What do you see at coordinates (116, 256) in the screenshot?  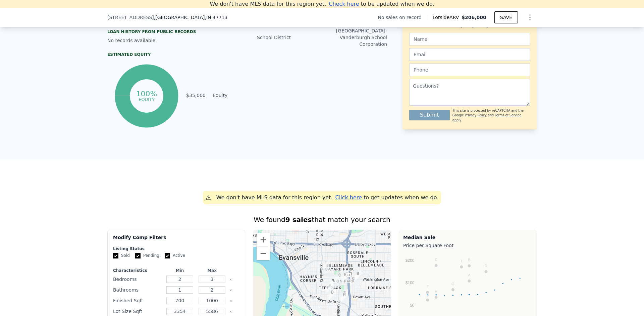 I see `input: Sold` at bounding box center [116, 256].